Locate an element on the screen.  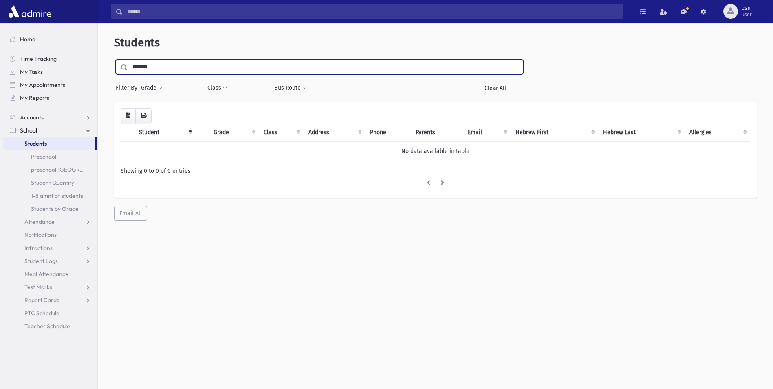
a: Attendance is located at coordinates (50, 222).